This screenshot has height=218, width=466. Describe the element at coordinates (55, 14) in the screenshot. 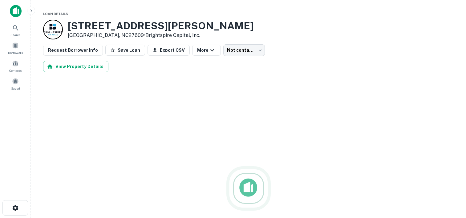

I see `span: Loan Details` at that location.